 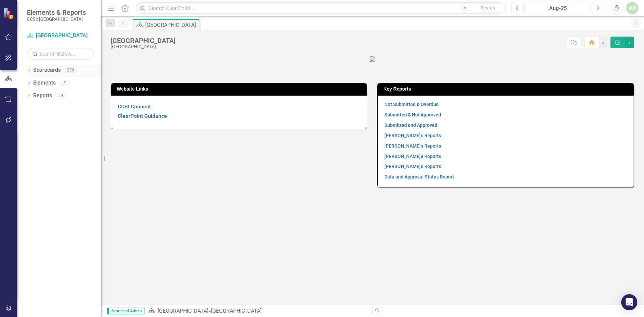 What do you see at coordinates (419, 177) in the screenshot?
I see `a: Data and Approval Status Report` at bounding box center [419, 177].